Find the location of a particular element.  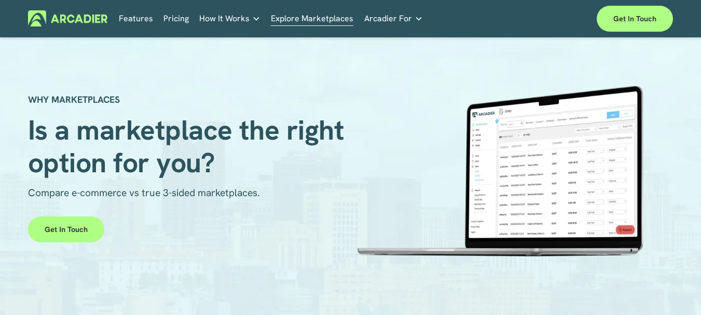

span: How It Works is located at coordinates (224, 19).